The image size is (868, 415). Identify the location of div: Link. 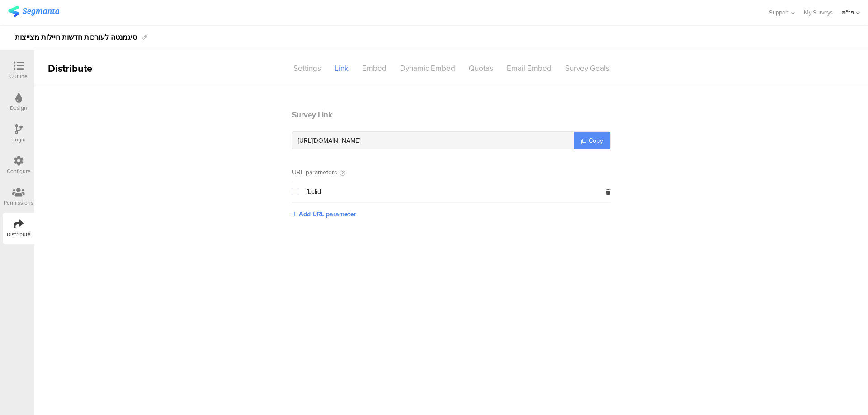
(341, 68).